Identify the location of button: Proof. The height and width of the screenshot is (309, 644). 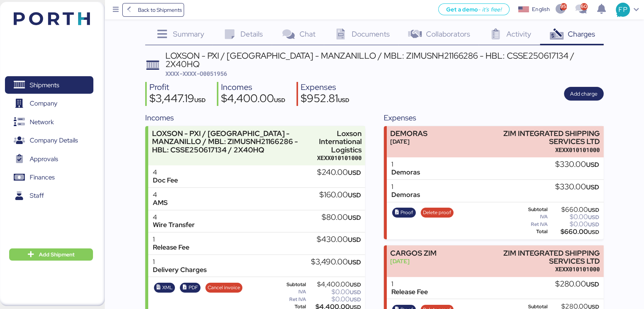
(404, 212).